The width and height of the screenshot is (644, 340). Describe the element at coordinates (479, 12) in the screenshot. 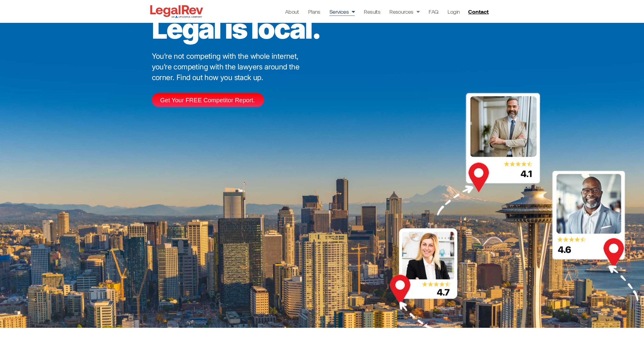

I see `a: Contact` at that location.